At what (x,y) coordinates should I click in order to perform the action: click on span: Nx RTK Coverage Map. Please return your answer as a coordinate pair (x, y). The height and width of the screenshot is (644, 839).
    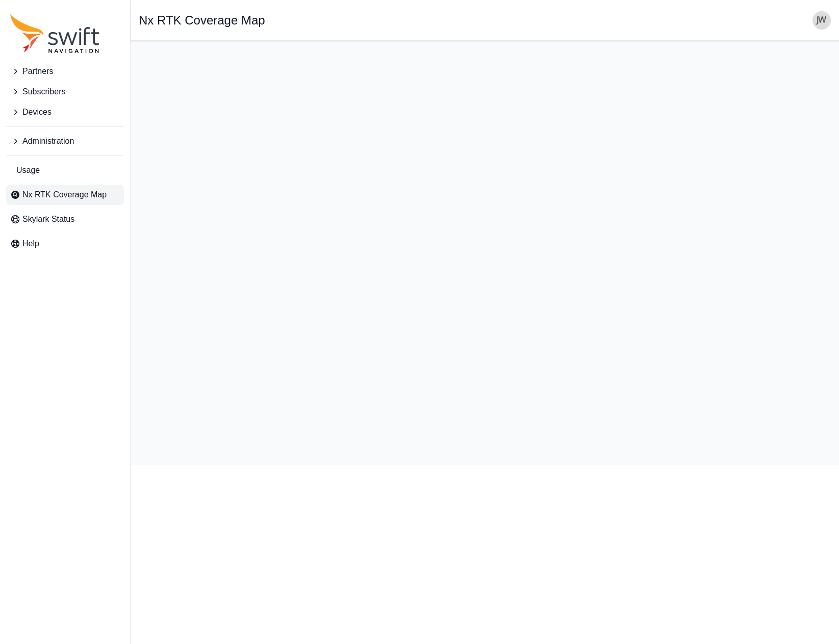
    Looking at the image, I should click on (65, 195).